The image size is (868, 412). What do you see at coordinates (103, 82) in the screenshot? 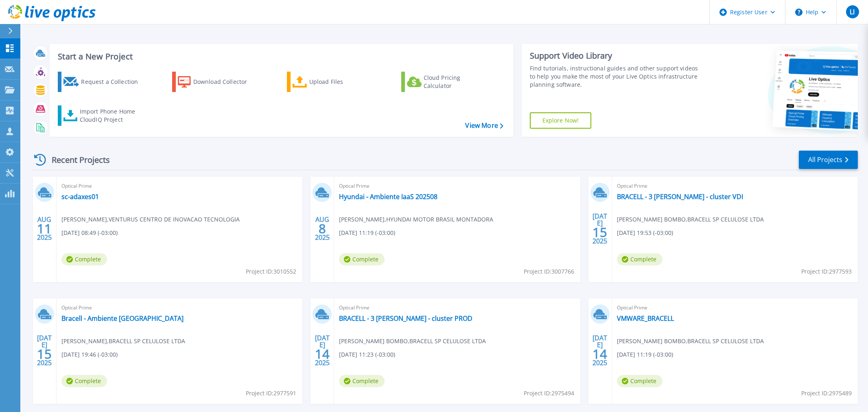
I see `a: Request a Collection` at bounding box center [103, 82].